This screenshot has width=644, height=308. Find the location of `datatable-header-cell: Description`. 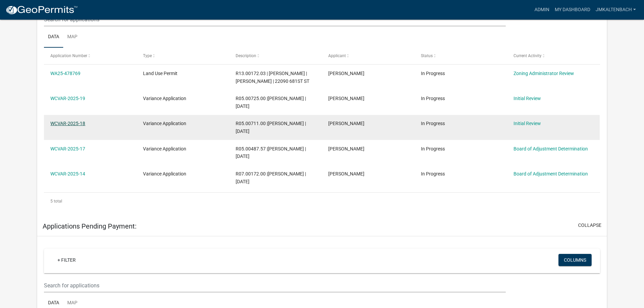

datatable-header-cell: Description is located at coordinates (275, 56).